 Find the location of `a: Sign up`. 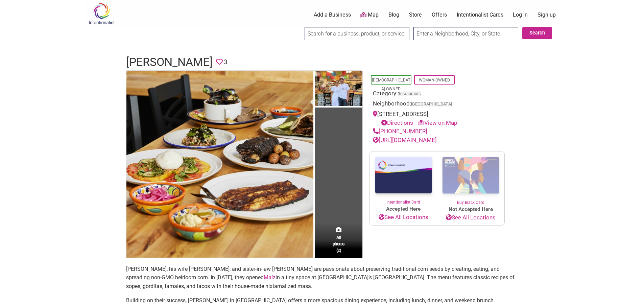

a: Sign up is located at coordinates (547, 15).